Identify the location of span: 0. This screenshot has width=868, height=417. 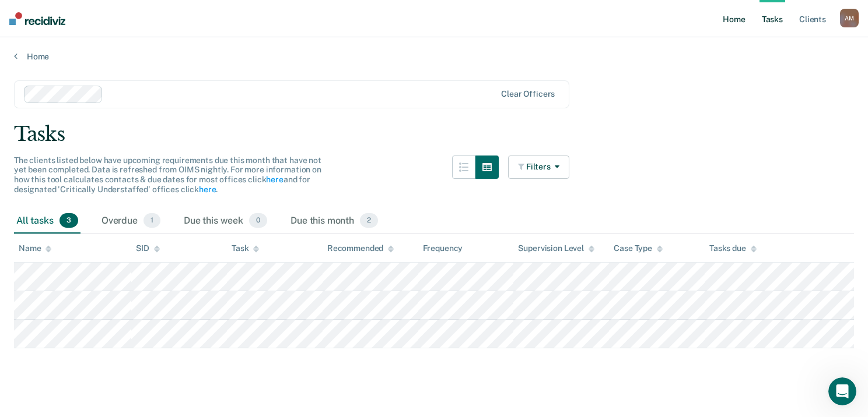
(258, 221).